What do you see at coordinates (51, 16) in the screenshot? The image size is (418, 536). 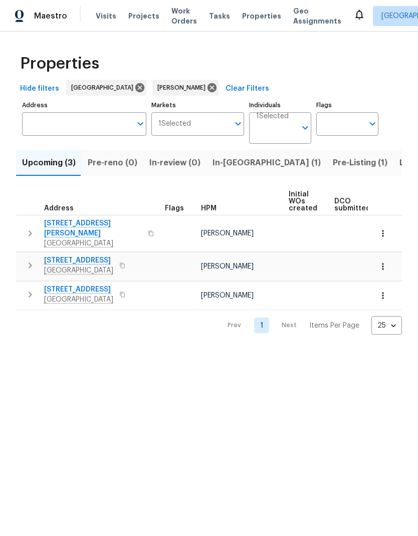 I see `span: Maestro` at bounding box center [51, 16].